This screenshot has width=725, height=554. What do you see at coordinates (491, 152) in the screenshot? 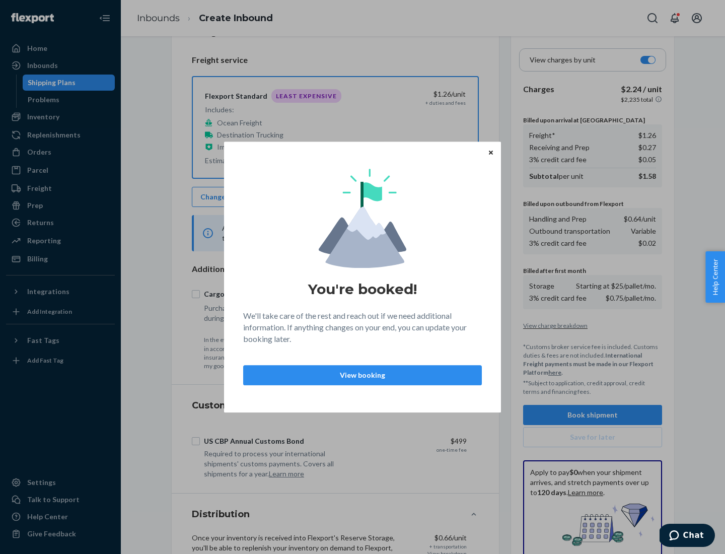
I see `button: Close` at bounding box center [491, 152].